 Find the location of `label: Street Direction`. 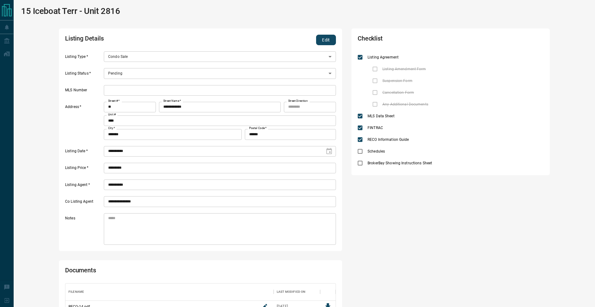

label: Street Direction is located at coordinates (298, 101).